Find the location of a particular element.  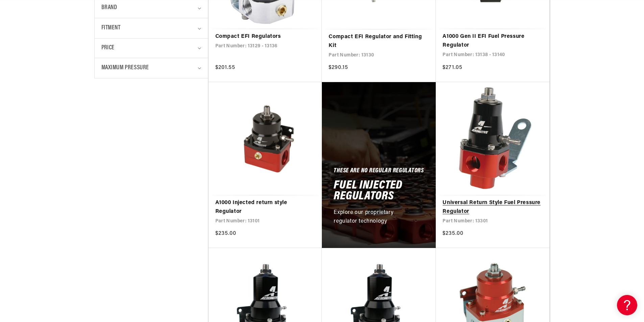

h2: Fuel Injected Regulators is located at coordinates (378, 191).